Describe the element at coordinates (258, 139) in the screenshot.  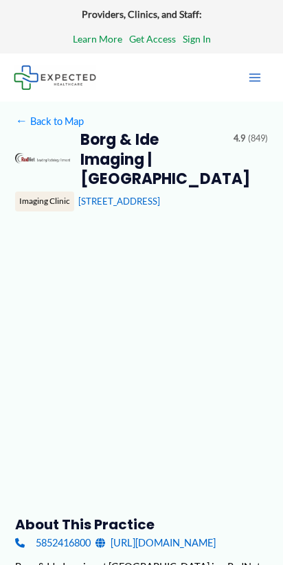
I see `span: (849)` at that location.